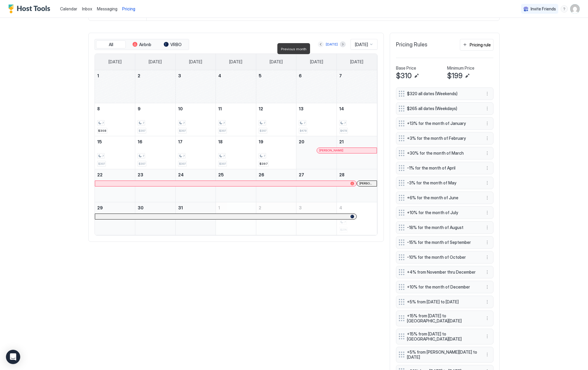 The height and width of the screenshot is (370, 588). Describe the element at coordinates (115, 87) in the screenshot. I see `td: March 1, 2026` at that location.